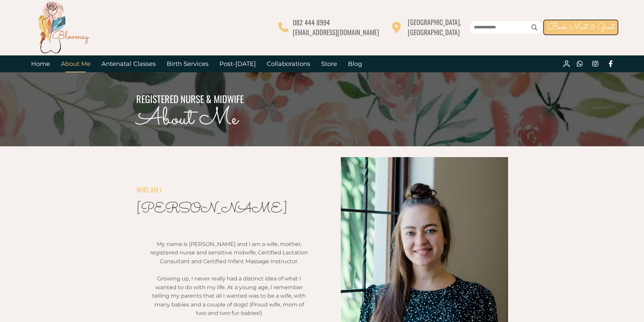  Describe the element at coordinates (355, 64) in the screenshot. I see `a: Blog` at that location.